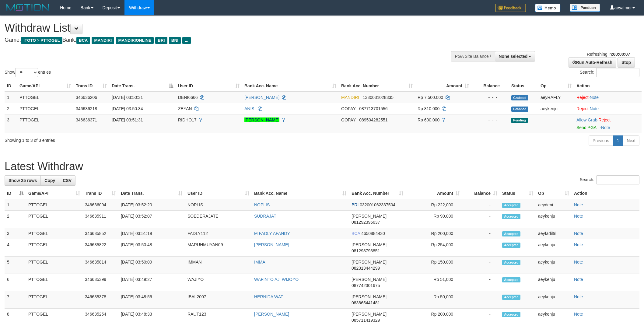 The height and width of the screenshot is (322, 644). I want to click on td: 346635852, so click(100, 234).